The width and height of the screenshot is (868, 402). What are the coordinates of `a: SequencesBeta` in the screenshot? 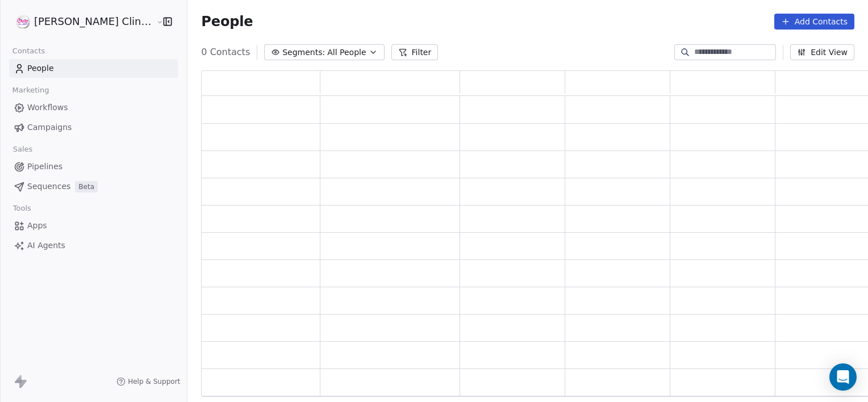 It's located at (93, 186).